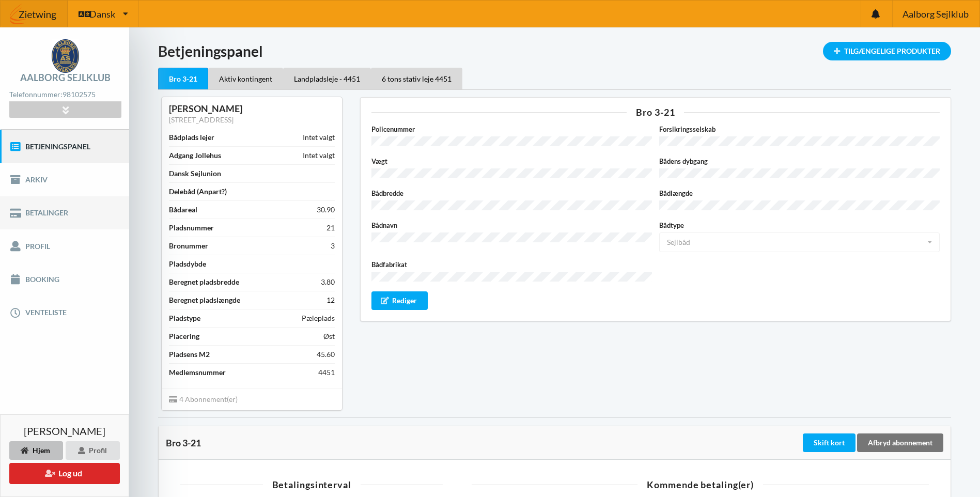 This screenshot has height=497, width=980. I want to click on h1: Betjeningspanel, so click(555, 51).